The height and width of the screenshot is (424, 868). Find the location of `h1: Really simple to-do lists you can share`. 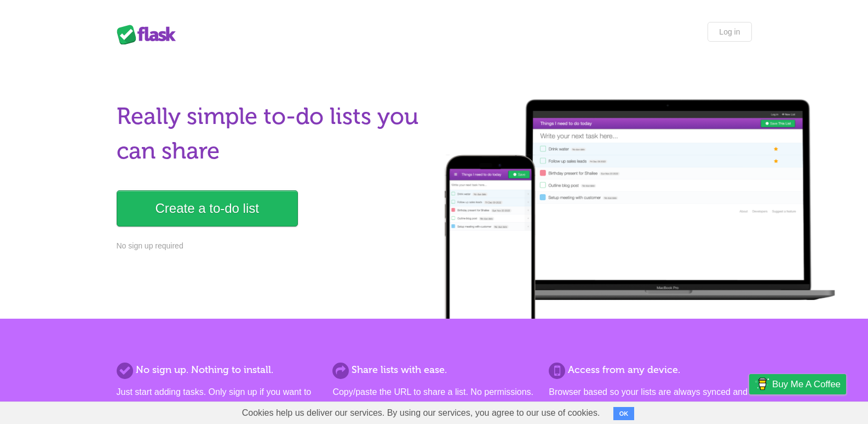

h1: Really simple to-do lists you can share is located at coordinates (272, 134).